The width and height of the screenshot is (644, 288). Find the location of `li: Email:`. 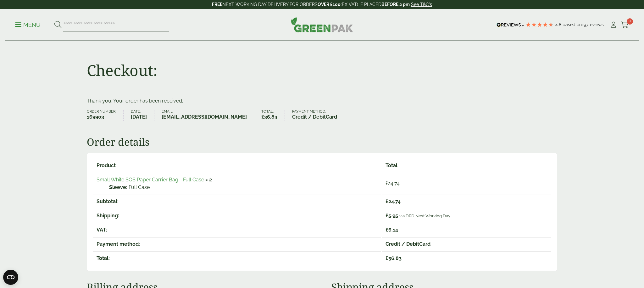

li: Email: is located at coordinates (208, 115).